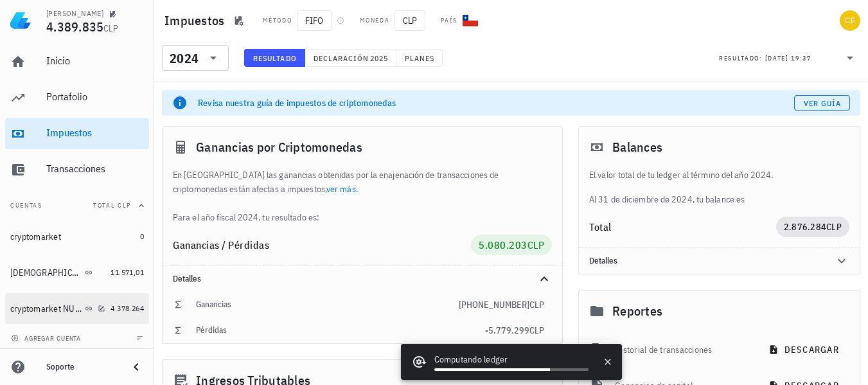  I want to click on span: Declaración, so click(341, 58).